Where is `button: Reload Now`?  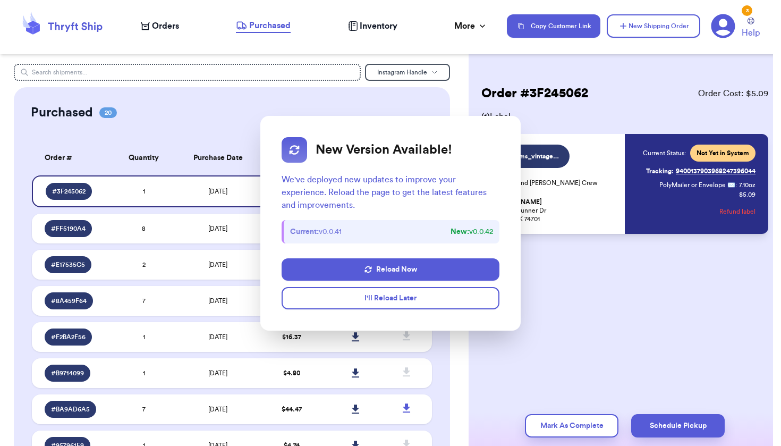 button: Reload Now is located at coordinates (391, 269).